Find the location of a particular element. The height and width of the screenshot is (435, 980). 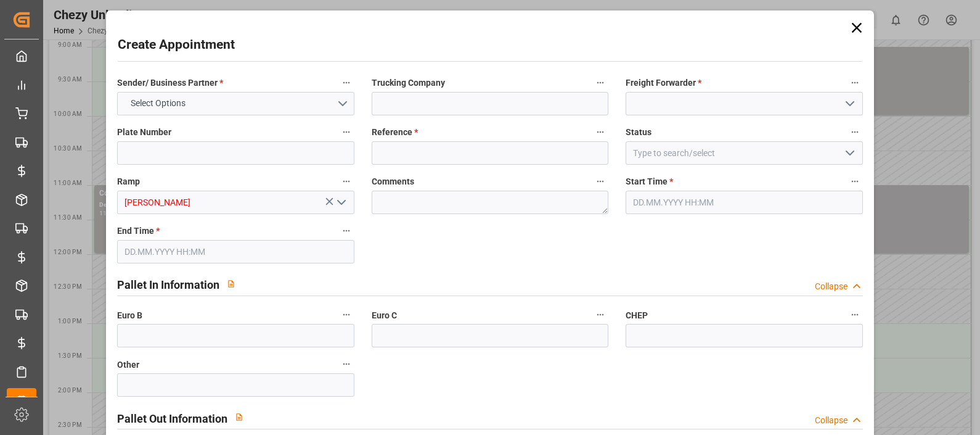

button: Ramp is located at coordinates (346, 181).